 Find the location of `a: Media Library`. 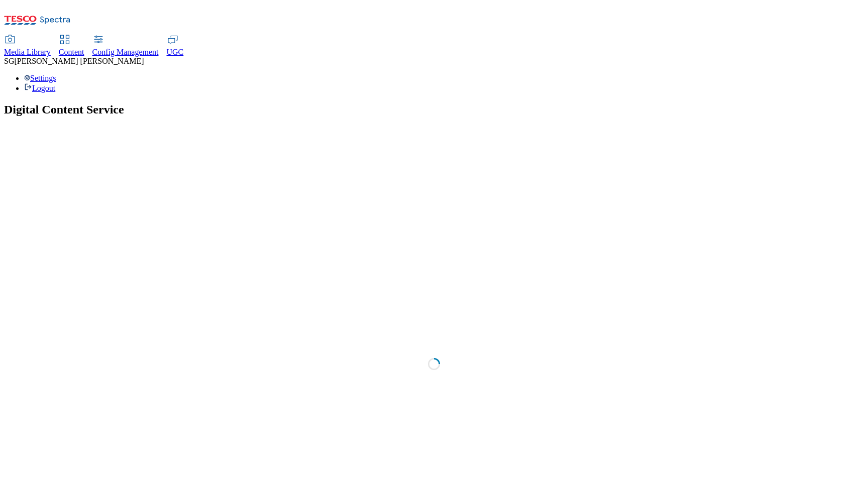

a: Media Library is located at coordinates (27, 46).